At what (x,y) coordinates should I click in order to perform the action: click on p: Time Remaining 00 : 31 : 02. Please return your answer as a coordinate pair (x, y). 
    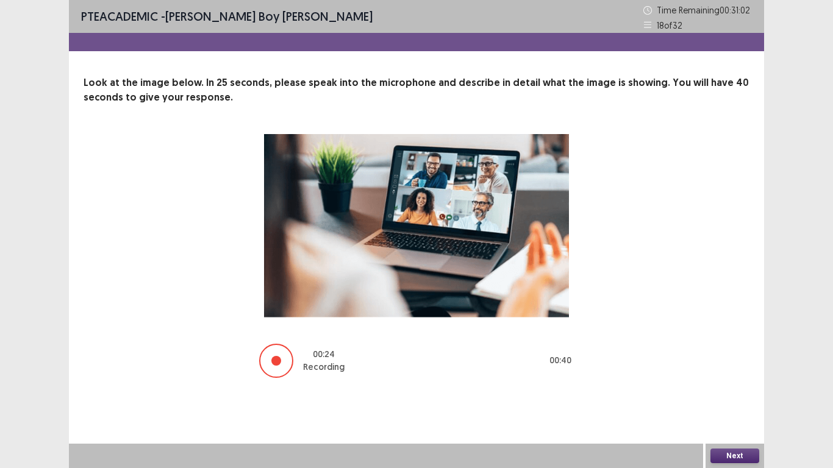
    Looking at the image, I should click on (704, 10).